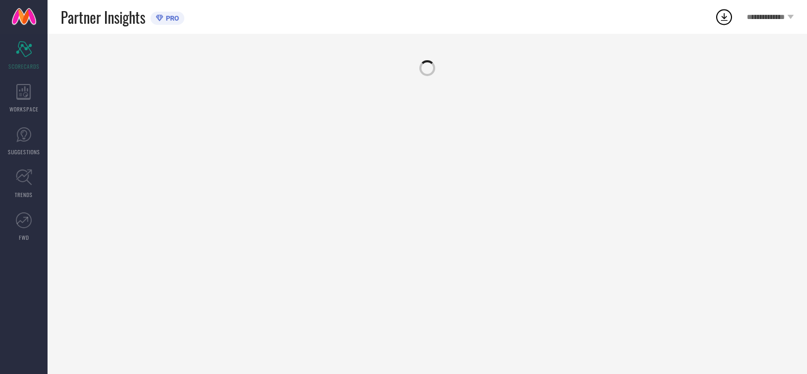 This screenshot has width=807, height=374. I want to click on span: WORKSPACE, so click(24, 109).